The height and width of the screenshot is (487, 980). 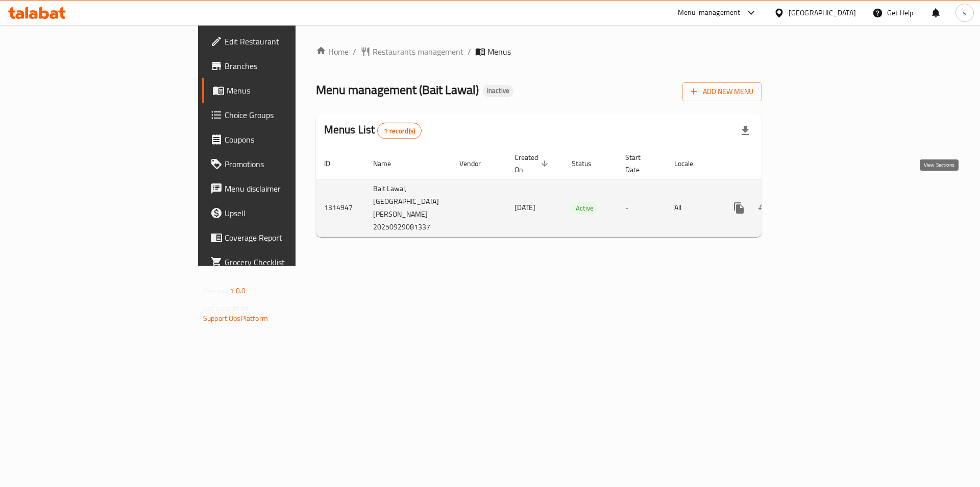 What do you see at coordinates (498, 91) in the screenshot?
I see `span: Inactive` at bounding box center [498, 91].